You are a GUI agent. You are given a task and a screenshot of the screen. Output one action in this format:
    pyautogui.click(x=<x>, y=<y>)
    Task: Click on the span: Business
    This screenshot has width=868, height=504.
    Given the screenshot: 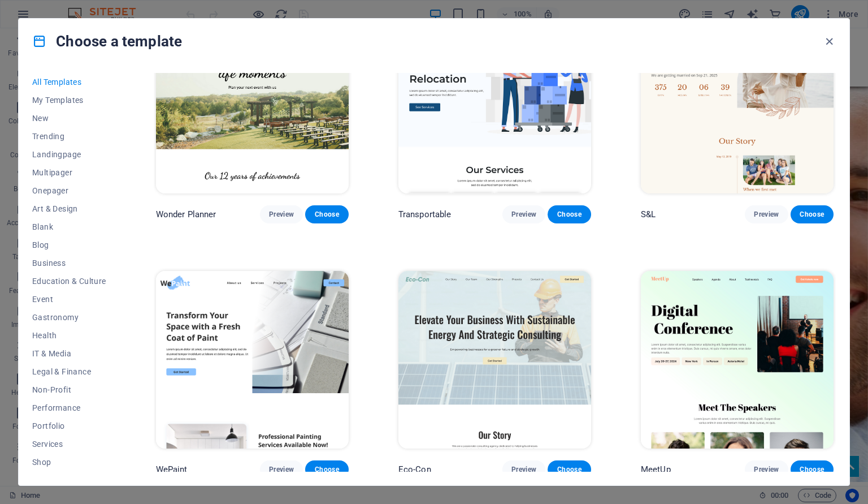 What is the action you would take?
    pyautogui.click(x=69, y=263)
    